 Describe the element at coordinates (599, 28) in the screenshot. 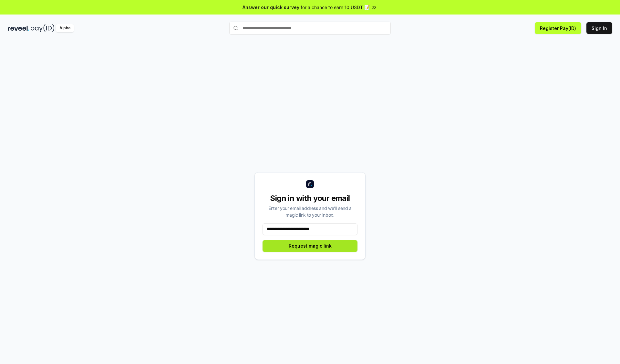

I see `button: Sign In` at that location.